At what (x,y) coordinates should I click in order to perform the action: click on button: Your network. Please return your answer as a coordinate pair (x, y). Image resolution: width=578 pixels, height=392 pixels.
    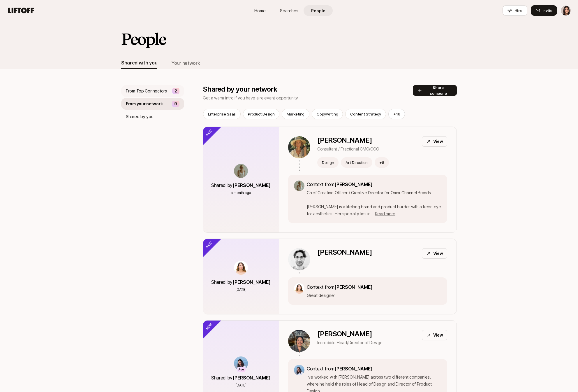
    Looking at the image, I should click on (185, 63).